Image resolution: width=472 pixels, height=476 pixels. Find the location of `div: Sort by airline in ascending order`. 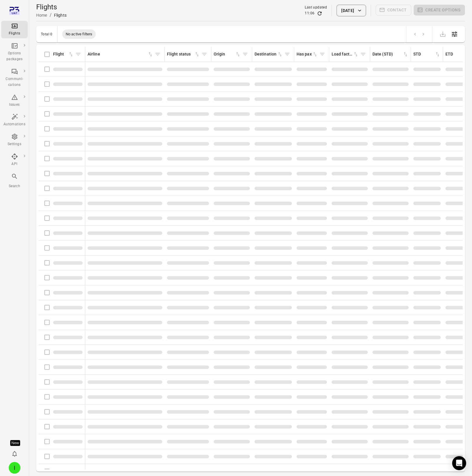

div: Sort by airline in ascending order is located at coordinates (120, 54).